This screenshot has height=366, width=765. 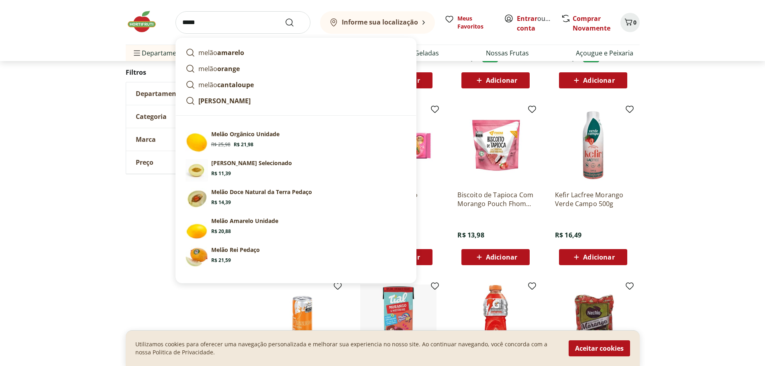 What do you see at coordinates (470, 235) in the screenshot?
I see `span: R$ 13,98` at bounding box center [470, 235].